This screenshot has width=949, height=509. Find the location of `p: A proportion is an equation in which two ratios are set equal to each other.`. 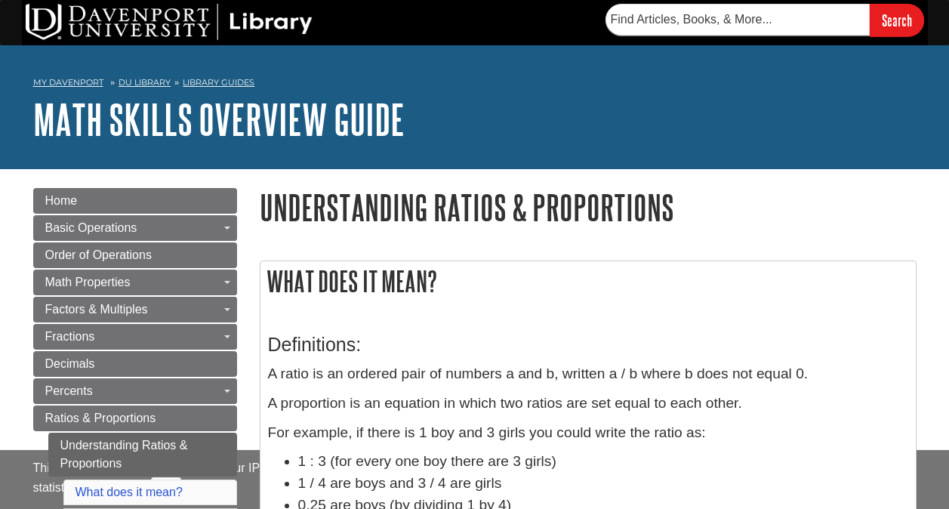

p: A proportion is an equation in which two ratios are set equal to each other. is located at coordinates (588, 403).